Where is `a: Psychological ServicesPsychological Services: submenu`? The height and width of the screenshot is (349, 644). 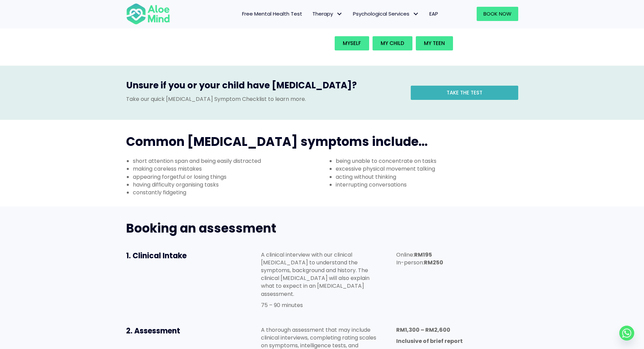
a: Psychological ServicesPsychological Services: submenu is located at coordinates (386, 14).